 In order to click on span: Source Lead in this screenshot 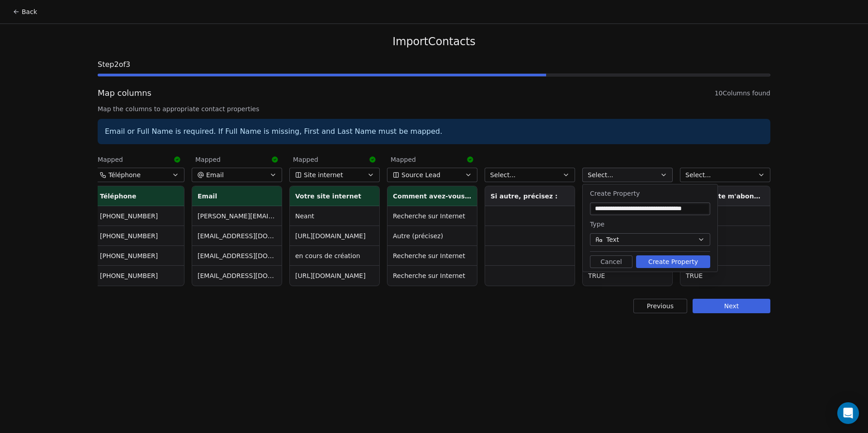, I will do `click(421, 175)`.